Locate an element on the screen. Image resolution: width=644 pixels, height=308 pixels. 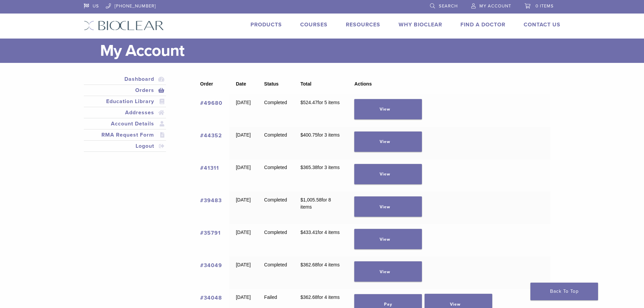
nav: Account pages is located at coordinates (125, 117).